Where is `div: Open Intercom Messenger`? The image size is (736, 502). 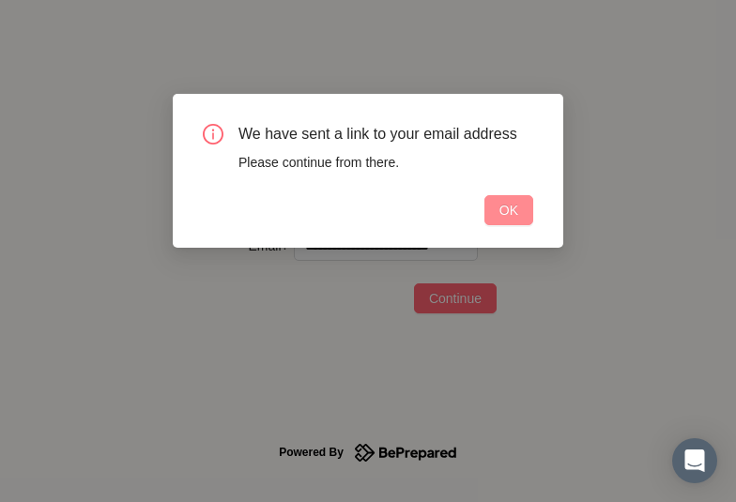 div: Open Intercom Messenger is located at coordinates (695, 461).